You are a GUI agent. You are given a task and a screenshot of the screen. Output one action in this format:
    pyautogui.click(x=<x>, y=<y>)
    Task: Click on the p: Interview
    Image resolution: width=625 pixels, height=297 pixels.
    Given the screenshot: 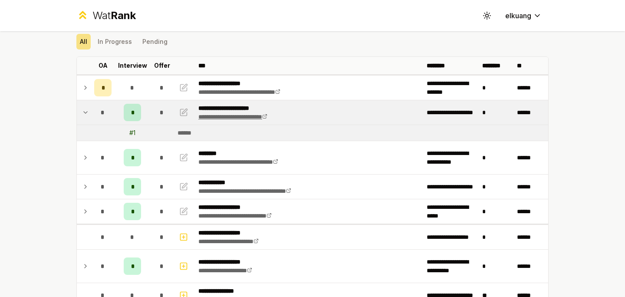 What is the action you would take?
    pyautogui.click(x=132, y=66)
    